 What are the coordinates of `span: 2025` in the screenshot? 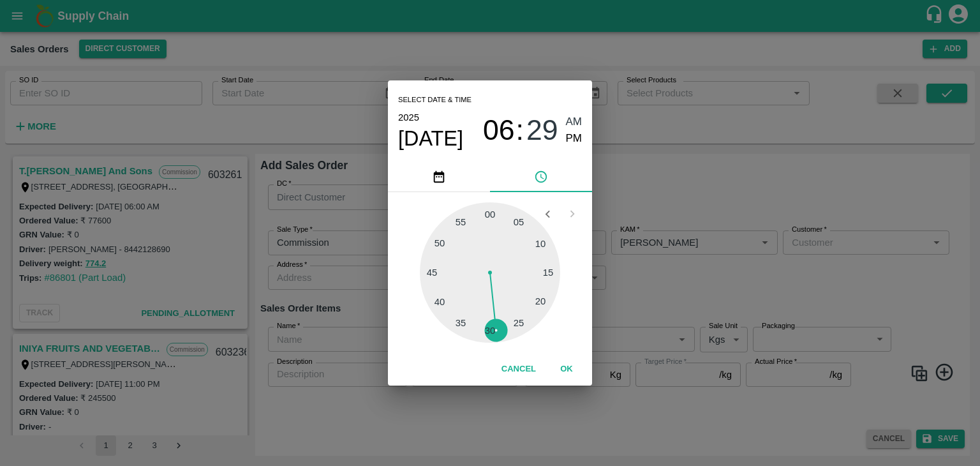 It's located at (409, 117).